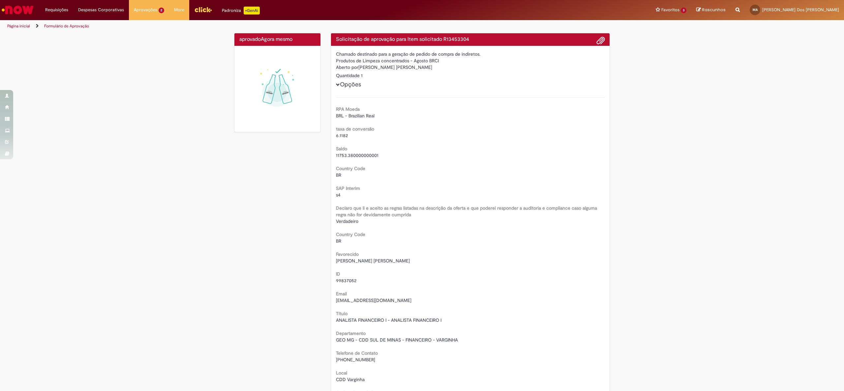 The height and width of the screenshot is (391, 844). Describe the element at coordinates (710, 10) in the screenshot. I see `a: Rascunhos` at that location.